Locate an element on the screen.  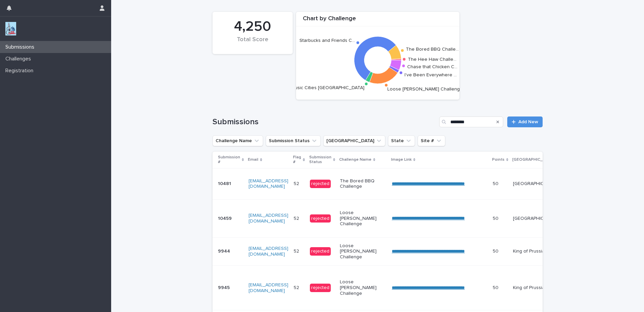
p: Submission # is located at coordinates (229, 160).